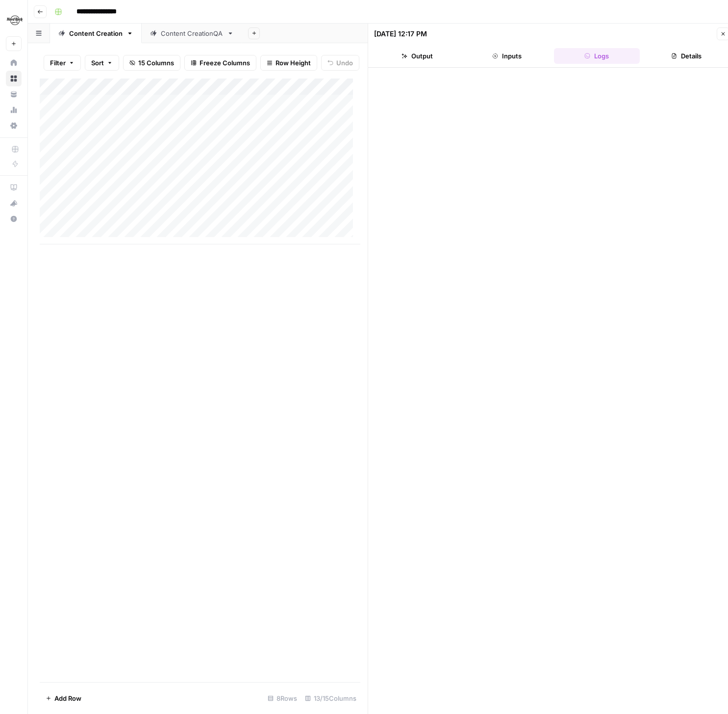  What do you see at coordinates (597, 56) in the screenshot?
I see `button: Logs` at bounding box center [597, 56].